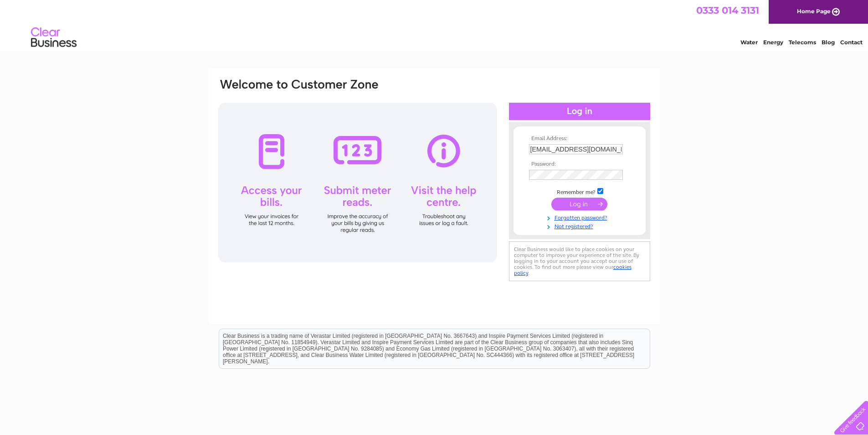 This screenshot has height=435, width=868. Describe the element at coordinates (773, 42) in the screenshot. I see `a: Energy` at that location.